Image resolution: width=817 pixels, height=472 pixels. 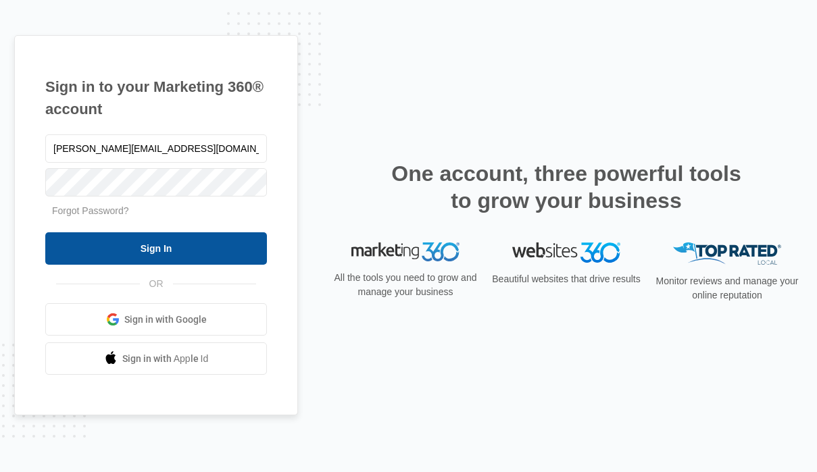 I want to click on img: Websites 360, so click(x=566, y=252).